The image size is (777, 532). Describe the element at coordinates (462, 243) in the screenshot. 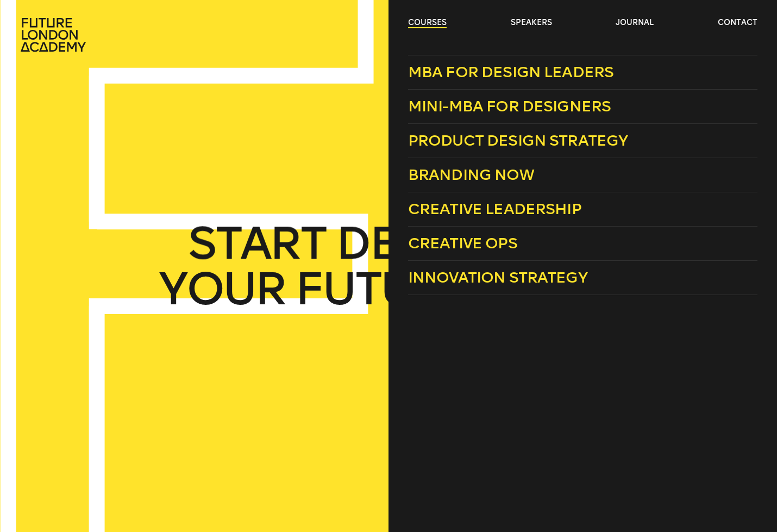

I see `span: Creative Ops` at that location.